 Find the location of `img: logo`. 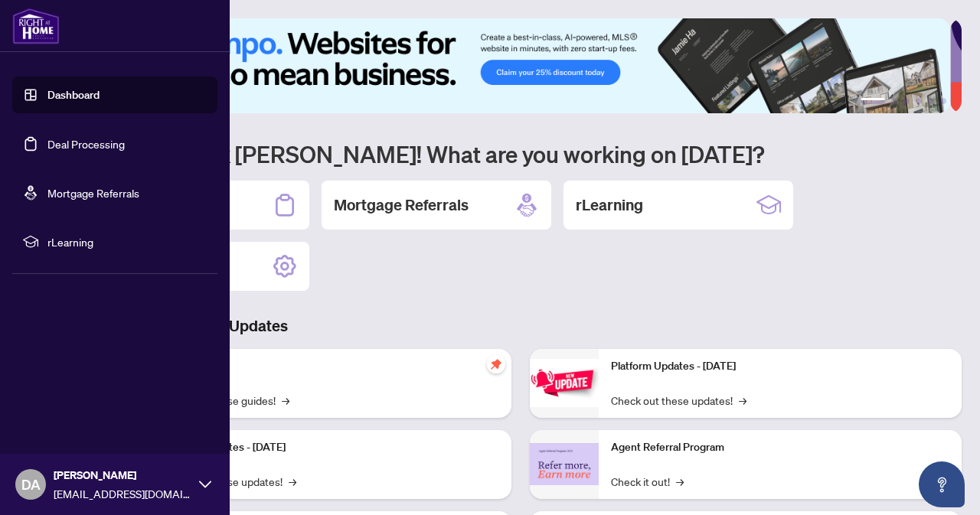

img: logo is located at coordinates (36, 26).